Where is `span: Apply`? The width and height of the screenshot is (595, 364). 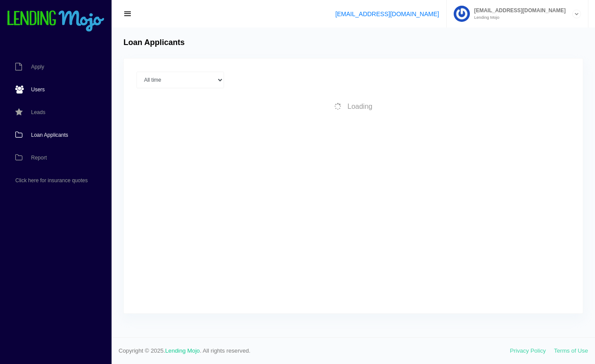
span: Apply is located at coordinates (37, 67).